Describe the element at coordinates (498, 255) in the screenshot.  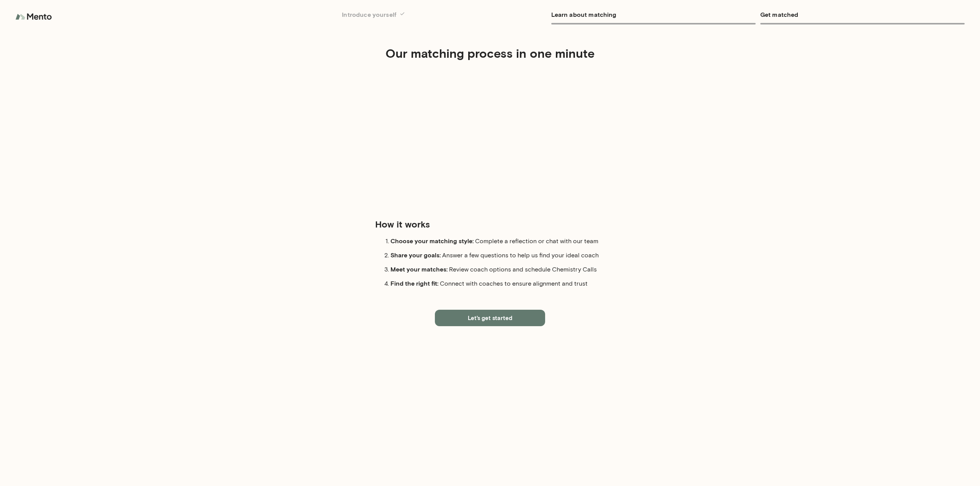
I see `div: Answer a few questions to help us find your ideal coach` at that location.